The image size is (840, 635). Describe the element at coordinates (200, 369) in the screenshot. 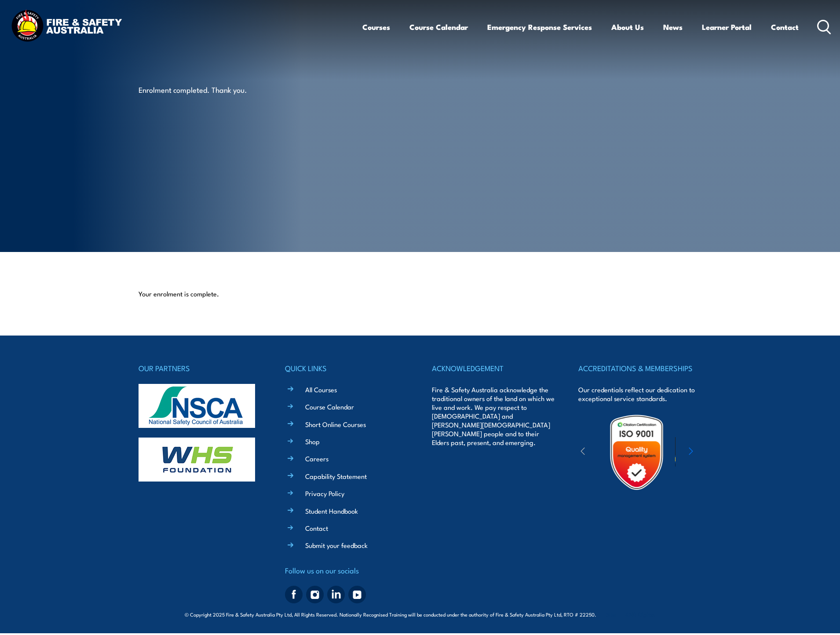

I see `h4: OUR PARTNERS` at that location.